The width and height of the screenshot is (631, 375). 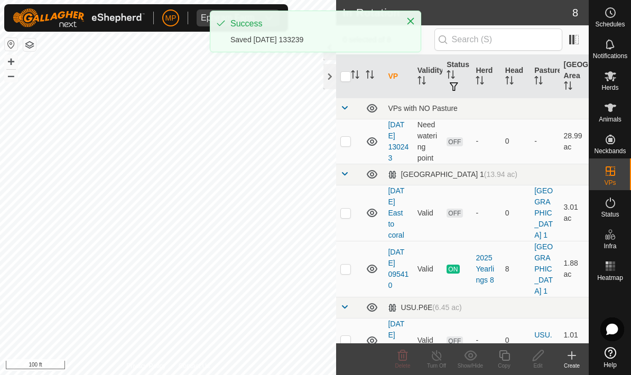 What do you see at coordinates (574, 340) in the screenshot?
I see `td: 1.01 ac` at bounding box center [574, 340].